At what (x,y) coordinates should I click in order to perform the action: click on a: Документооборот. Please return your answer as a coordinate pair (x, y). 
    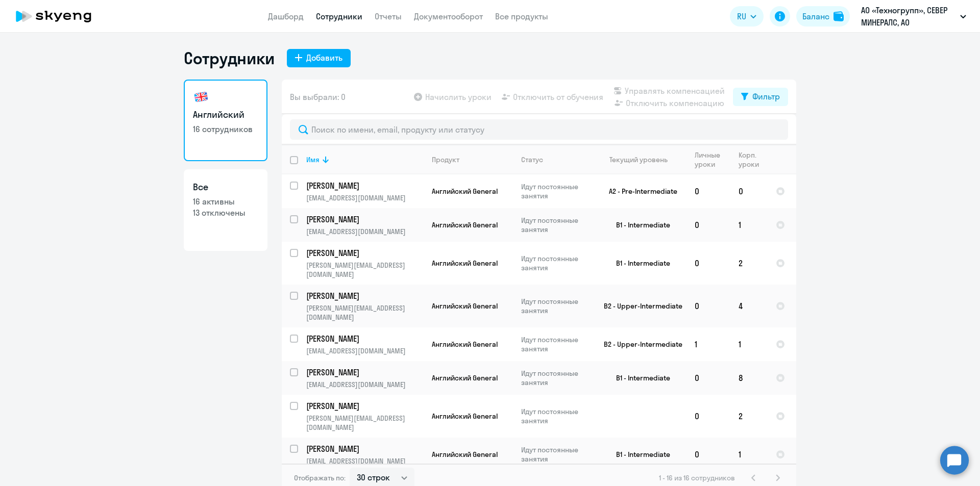
    Looking at the image, I should click on (448, 16).